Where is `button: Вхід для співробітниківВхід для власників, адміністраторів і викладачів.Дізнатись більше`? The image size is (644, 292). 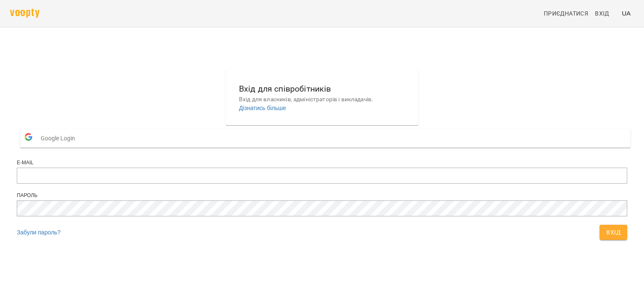
button: Вхід для співробітниківВхід для власників, адміністраторів і викладачів.Дізнатись більше is located at coordinates (322, 97).